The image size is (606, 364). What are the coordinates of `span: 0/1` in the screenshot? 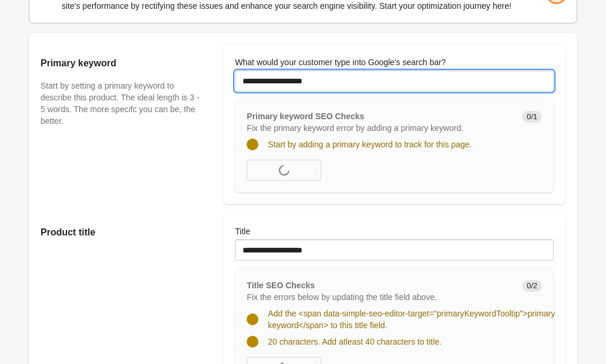 It's located at (532, 117).